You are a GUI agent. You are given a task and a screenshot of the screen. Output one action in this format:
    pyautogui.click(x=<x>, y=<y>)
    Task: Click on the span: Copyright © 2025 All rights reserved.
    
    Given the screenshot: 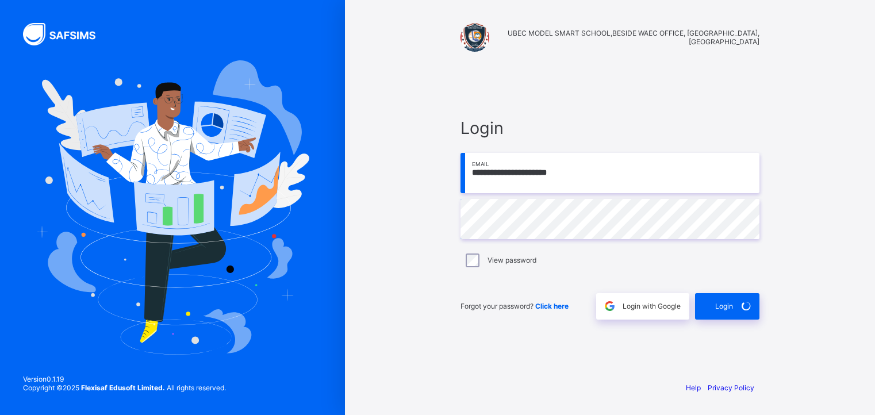 What is the action you would take?
    pyautogui.click(x=124, y=388)
    